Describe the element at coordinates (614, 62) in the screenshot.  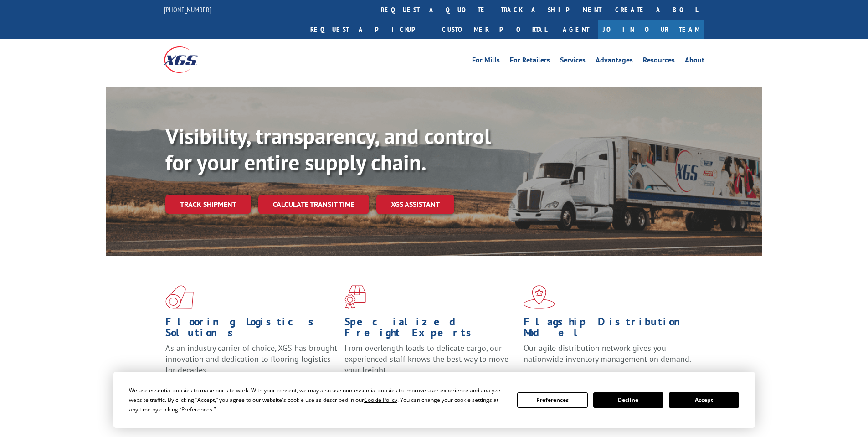
I see `a: Advantages` at that location.